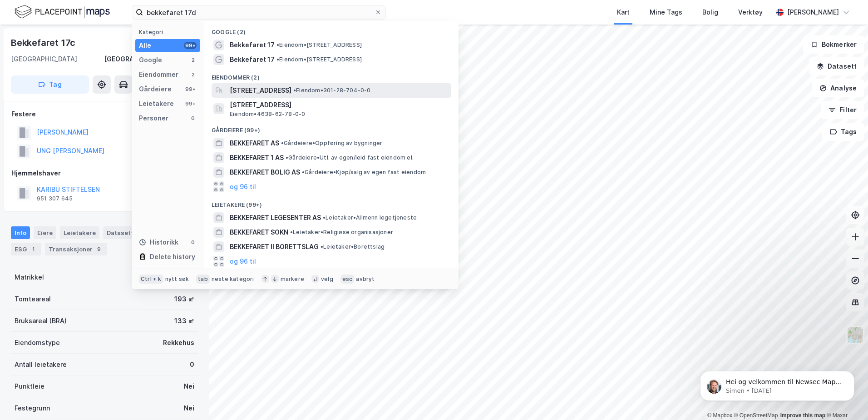 The image size is (868, 420). Describe the element at coordinates (756, 415) in the screenshot. I see `a: OpenStreetMap` at that location.